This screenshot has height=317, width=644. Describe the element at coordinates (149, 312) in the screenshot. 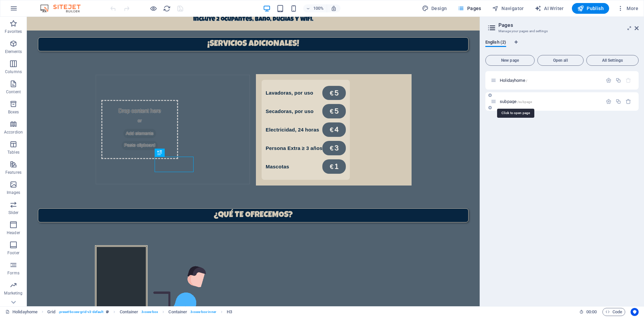

I see `span: . boxes-box` at that location.